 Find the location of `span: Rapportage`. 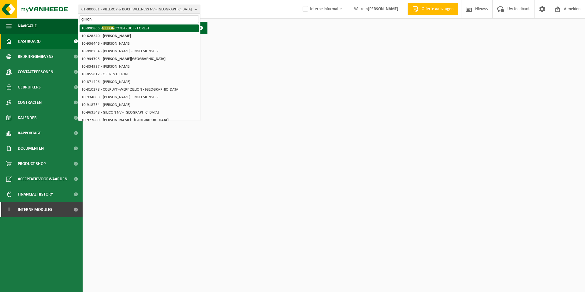

span: Rapportage is located at coordinates (29, 133).